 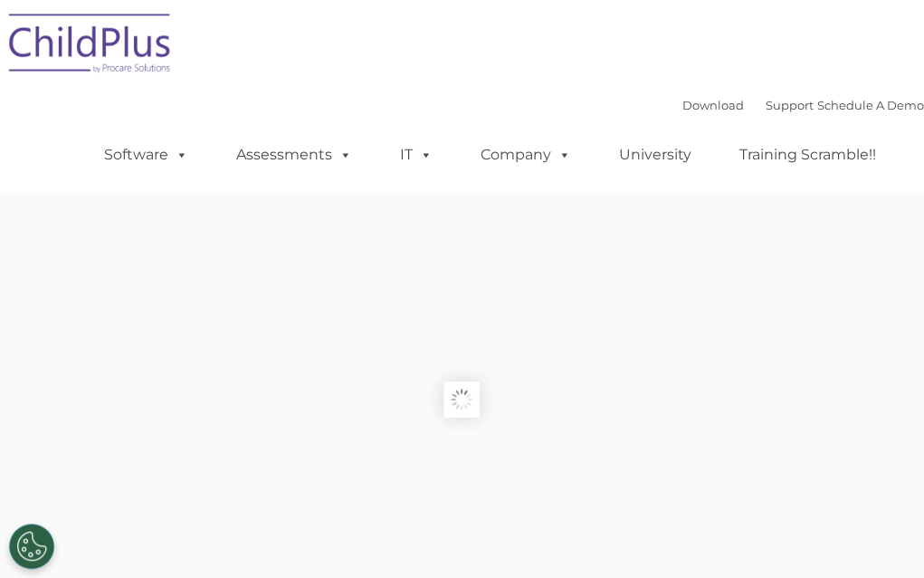 What do you see at coordinates (713, 105) in the screenshot?
I see `a: Download` at bounding box center [713, 105].